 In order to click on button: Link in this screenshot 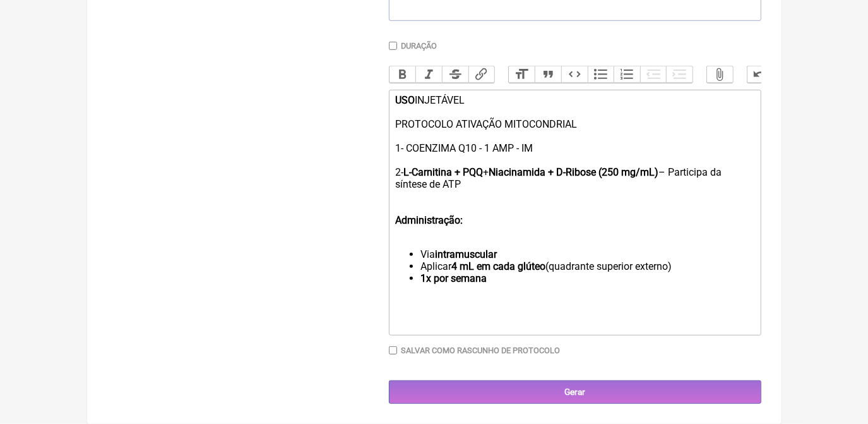, I will do `click(482, 75)`.